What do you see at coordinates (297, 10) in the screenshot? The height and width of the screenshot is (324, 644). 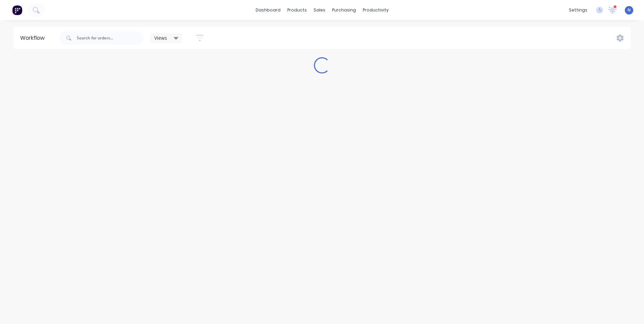 I see `div: products` at bounding box center [297, 10].